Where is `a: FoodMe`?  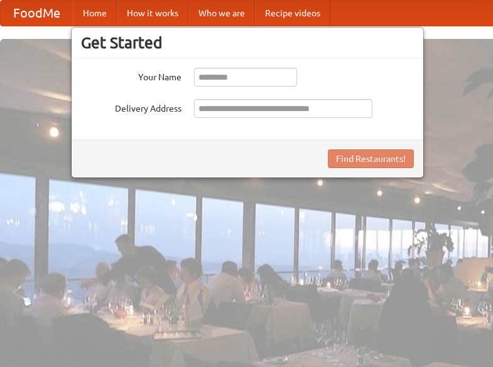 a: FoodMe is located at coordinates (36, 13).